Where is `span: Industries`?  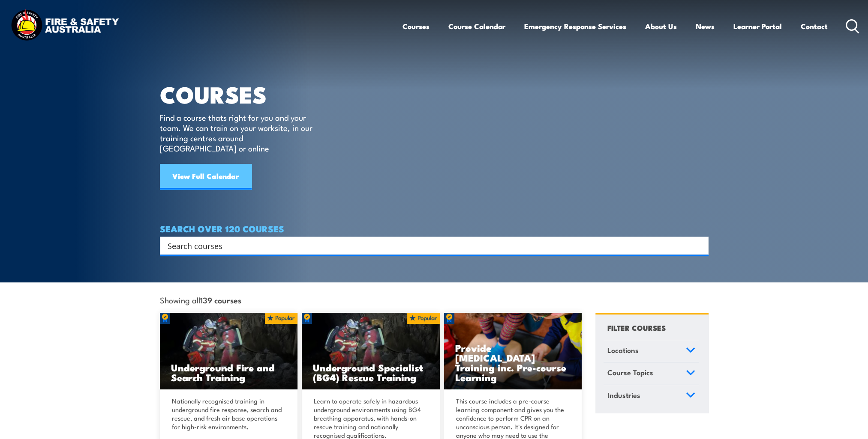
span: Industries is located at coordinates (623, 395).